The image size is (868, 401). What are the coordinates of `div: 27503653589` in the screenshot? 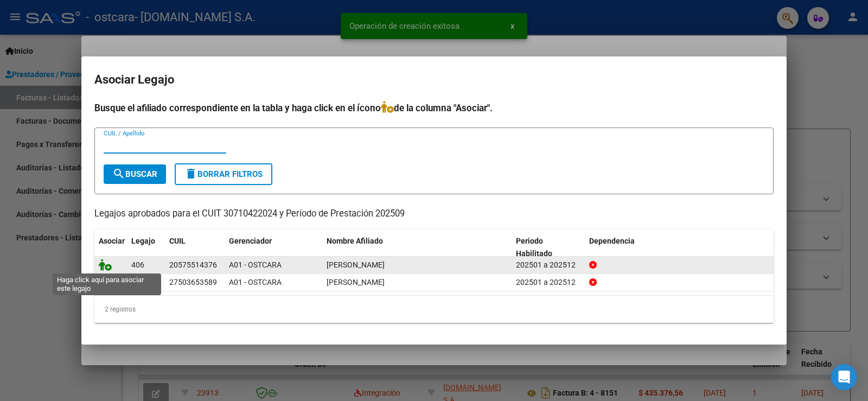 It's located at (193, 282).